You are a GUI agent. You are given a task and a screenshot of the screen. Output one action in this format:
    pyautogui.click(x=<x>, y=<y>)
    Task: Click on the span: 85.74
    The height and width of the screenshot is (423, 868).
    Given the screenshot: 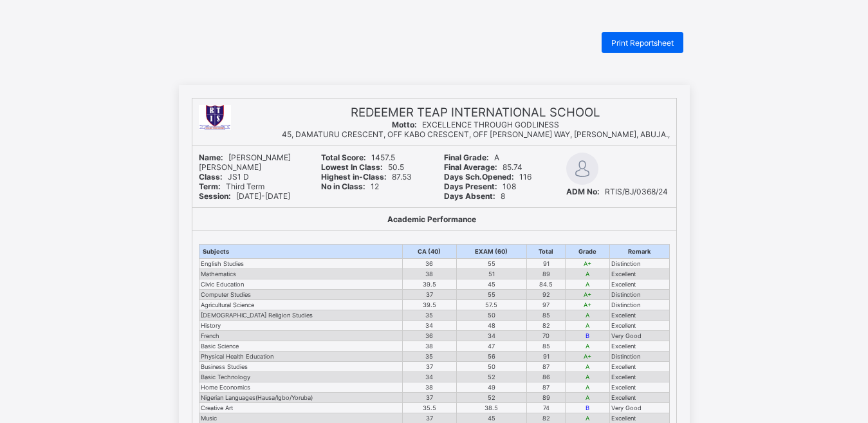 What is the action you would take?
    pyautogui.click(x=484, y=167)
    